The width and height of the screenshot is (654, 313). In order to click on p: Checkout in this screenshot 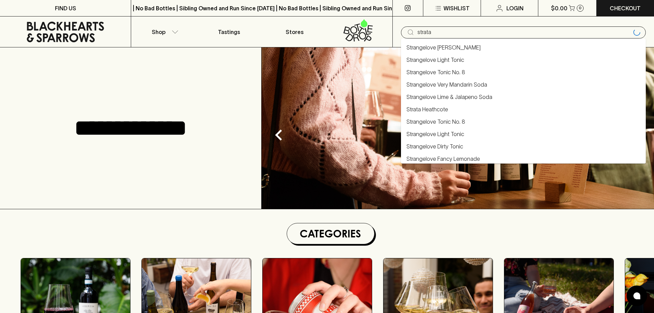, I will do `click(625, 8)`.